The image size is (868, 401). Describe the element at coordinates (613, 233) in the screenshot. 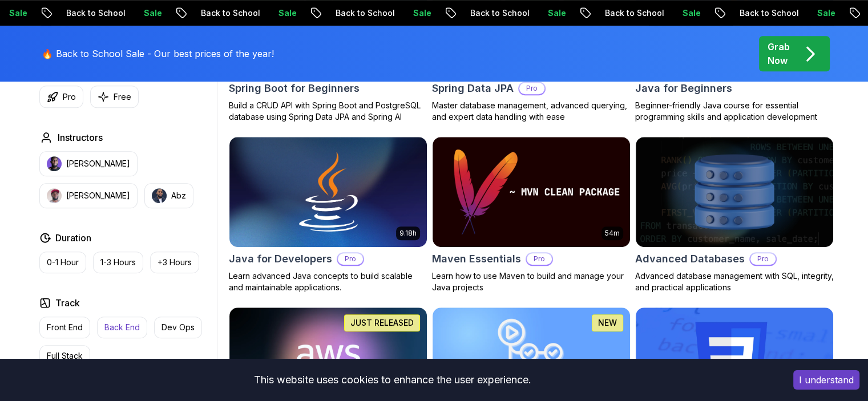

I see `p: 54m` at that location.